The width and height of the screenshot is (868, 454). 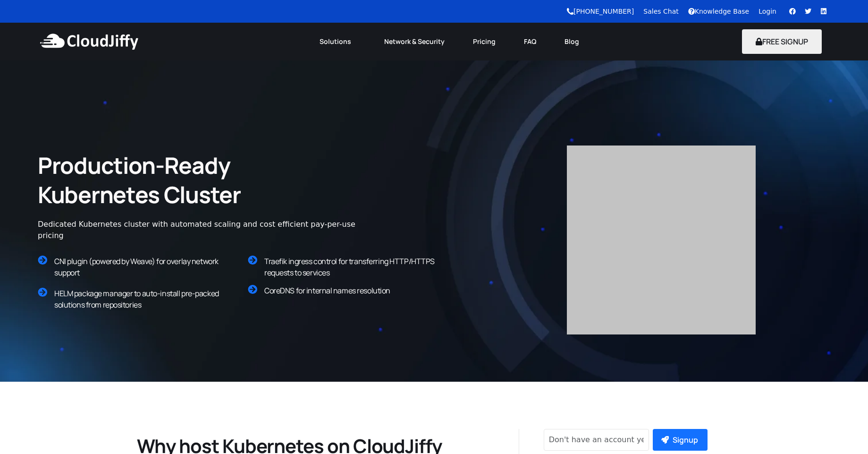 I want to click on a: Pricing, so click(x=484, y=42).